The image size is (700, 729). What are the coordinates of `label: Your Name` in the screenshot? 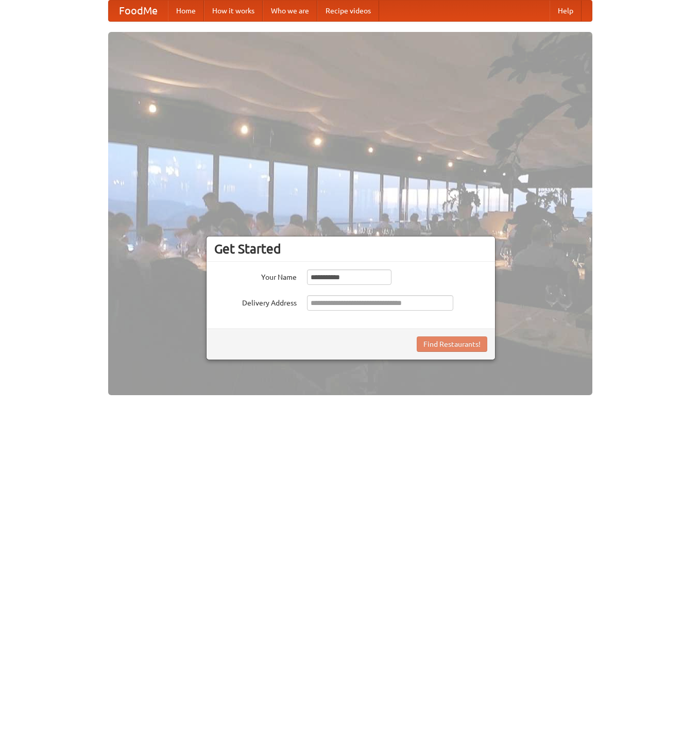 It's located at (256, 276).